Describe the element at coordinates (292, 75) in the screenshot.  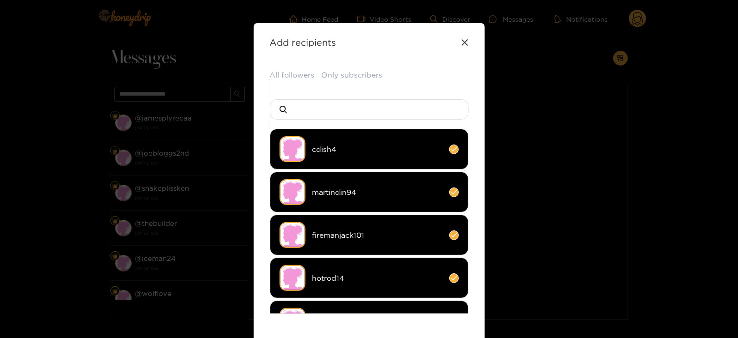
I see `button: All followers` at that location.